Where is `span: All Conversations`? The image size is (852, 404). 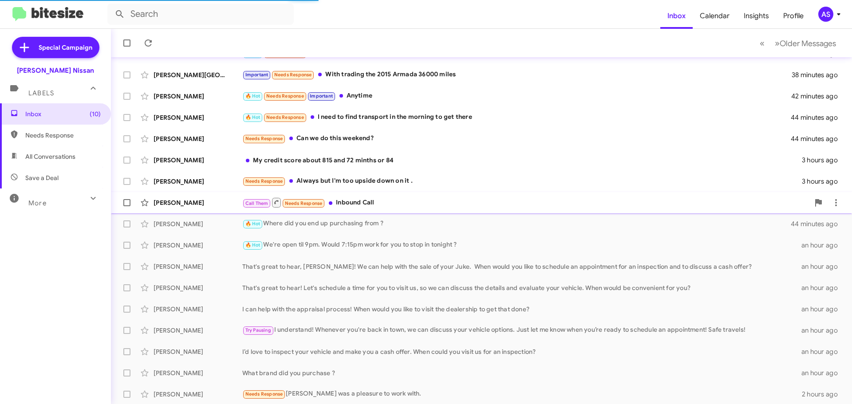 span: All Conversations is located at coordinates (50, 157).